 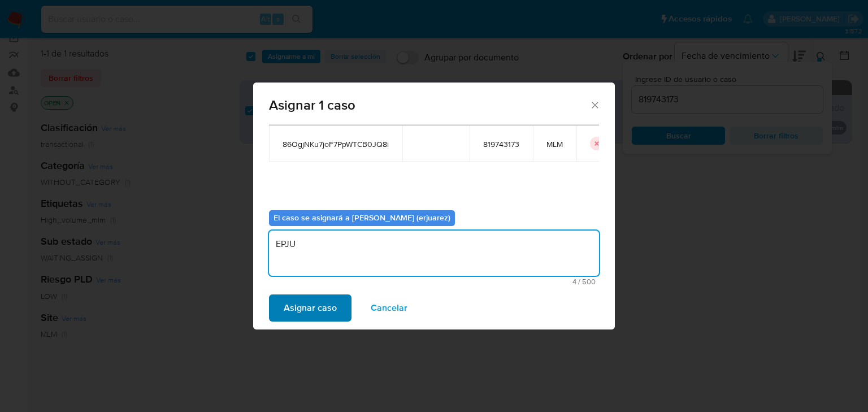 I want to click on span: Asignar caso, so click(x=310, y=308).